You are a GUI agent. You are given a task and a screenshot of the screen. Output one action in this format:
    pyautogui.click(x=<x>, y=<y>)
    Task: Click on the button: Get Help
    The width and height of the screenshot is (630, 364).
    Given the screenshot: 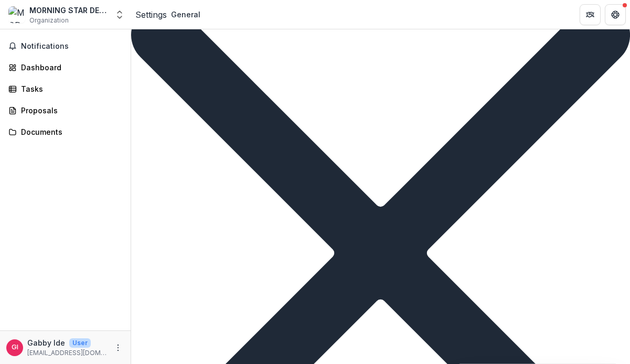 What is the action you would take?
    pyautogui.click(x=615, y=15)
    